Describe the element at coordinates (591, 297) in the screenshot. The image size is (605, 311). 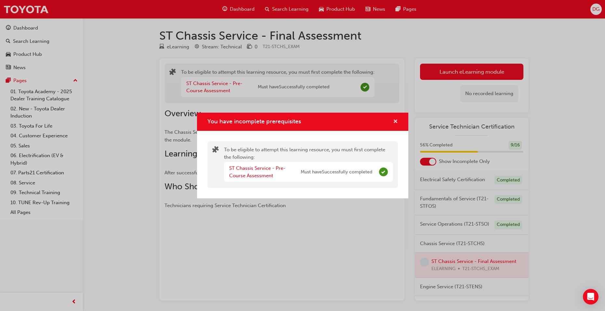
I see `div: Open Intercom Messenger` at that location.